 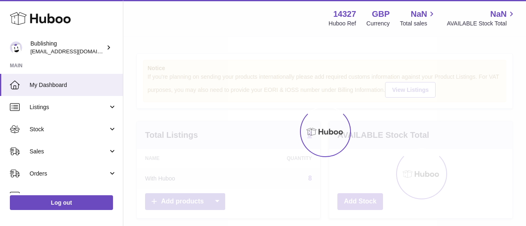 What do you see at coordinates (67, 48) in the screenshot?
I see `div: Bublishing` at bounding box center [67, 48].